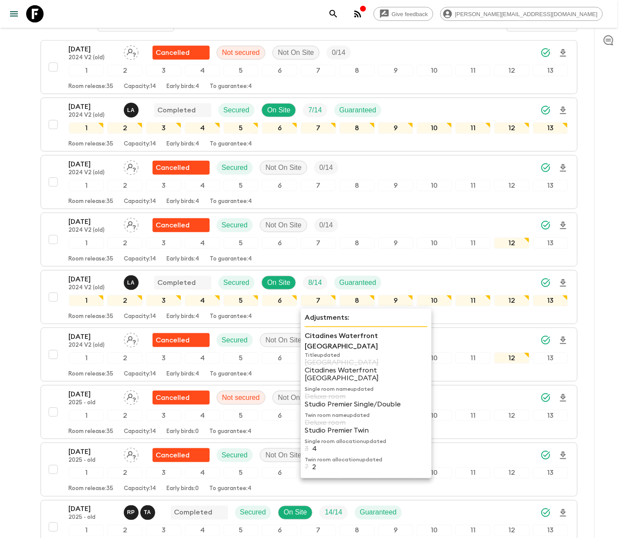 The height and width of the screenshot is (538, 622). Describe the element at coordinates (338, 53) in the screenshot. I see `p: 0 / 14` at that location.